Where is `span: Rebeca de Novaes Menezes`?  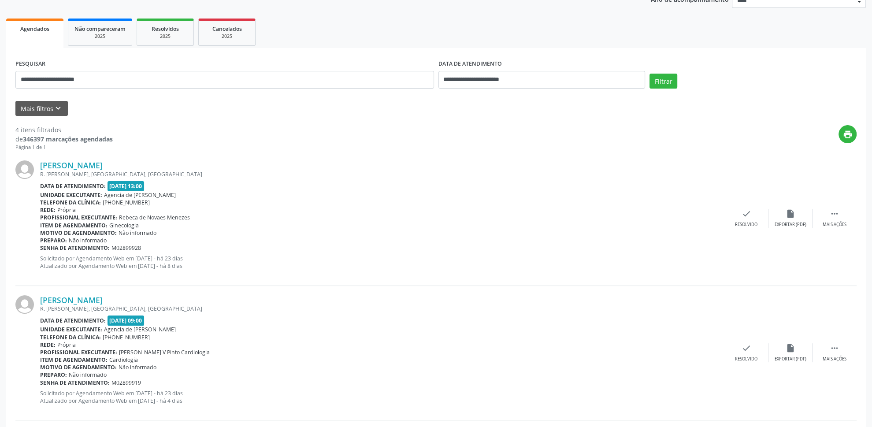
span: Rebeca de Novaes Menezes is located at coordinates (154, 217).